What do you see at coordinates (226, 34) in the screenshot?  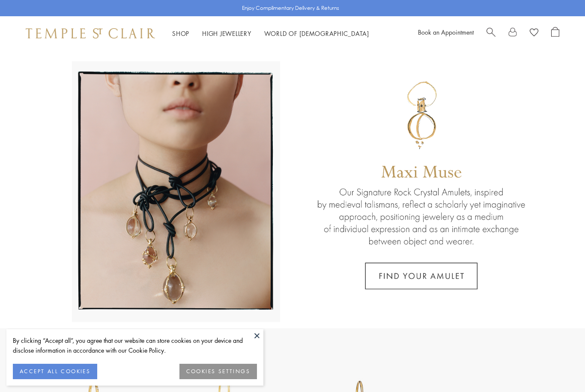 I see `a: High JewelleryHigh Jewellery` at bounding box center [226, 34].